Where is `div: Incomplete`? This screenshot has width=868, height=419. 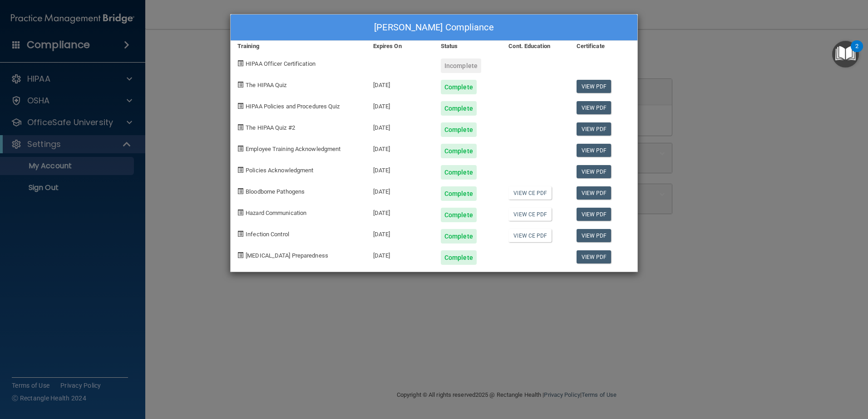 div: Incomplete is located at coordinates (460, 66).